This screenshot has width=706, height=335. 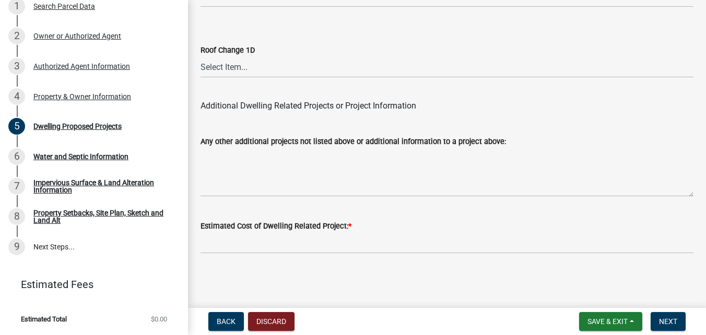 What do you see at coordinates (17, 247) in the screenshot?
I see `div: 9` at bounding box center [17, 247].